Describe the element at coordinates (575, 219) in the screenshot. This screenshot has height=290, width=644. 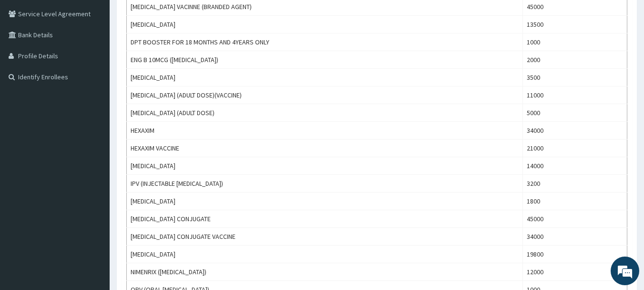
I see `td: 45000` at that location.